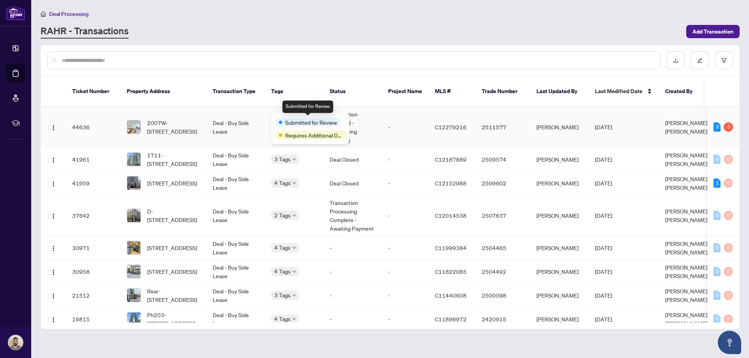 Image resolution: width=749 pixels, height=358 pixels. Describe the element at coordinates (700, 60) in the screenshot. I see `button: edit` at that location.